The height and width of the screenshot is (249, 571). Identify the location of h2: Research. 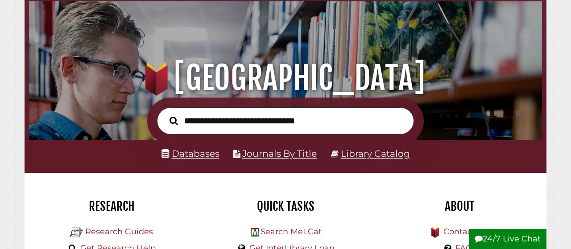
(111, 206).